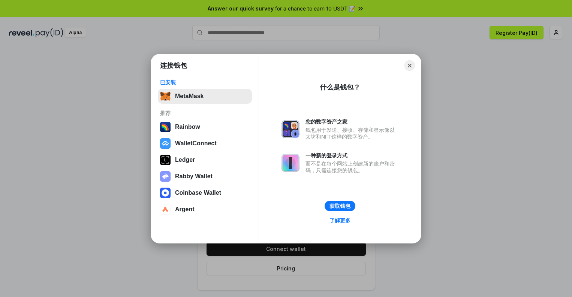 The height and width of the screenshot is (297, 572). What do you see at coordinates (205, 144) in the screenshot?
I see `button: WalletConnect` at bounding box center [205, 144].